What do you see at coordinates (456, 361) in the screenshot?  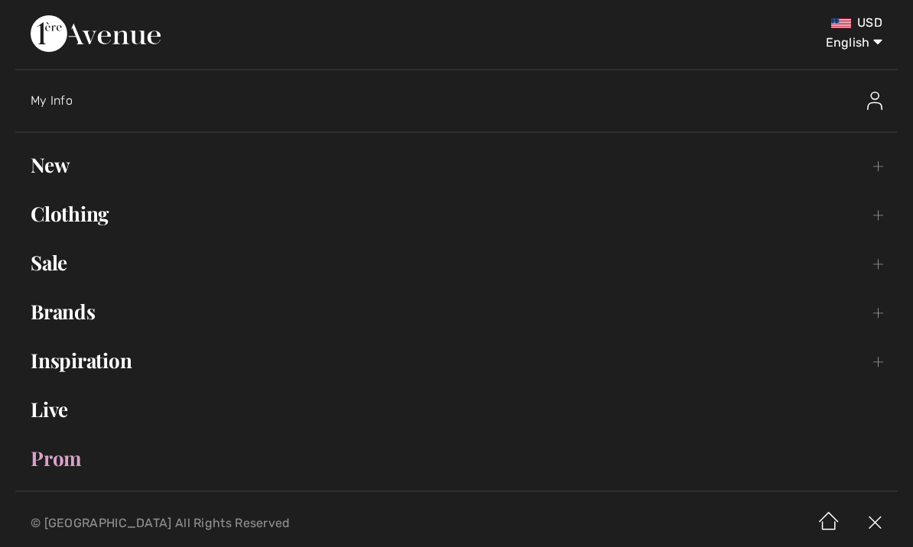 I see `a: Inspiration` at bounding box center [456, 361].